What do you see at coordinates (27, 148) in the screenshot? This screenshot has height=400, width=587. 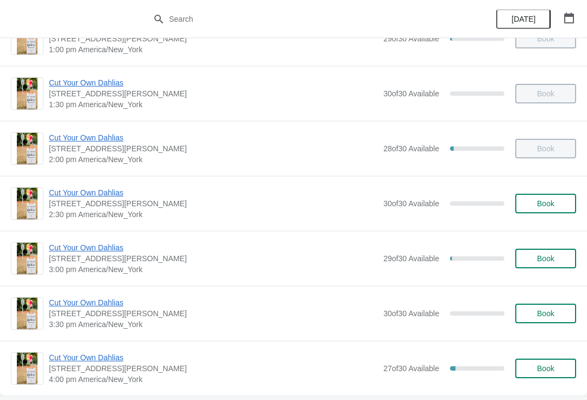 I see `img: Cut Your Own Dahlias | 4 Jacobs Lane, Norwell, MA, USA | 2:00 pm America/New_York` at bounding box center [27, 148].